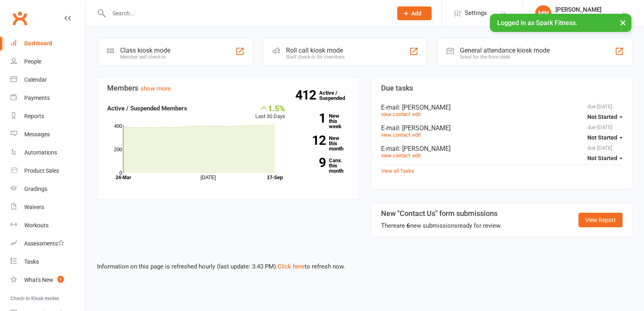 Image resolution: width=644 pixels, height=311 pixels. Describe the element at coordinates (48, 116) in the screenshot. I see `a: Reports` at that location.